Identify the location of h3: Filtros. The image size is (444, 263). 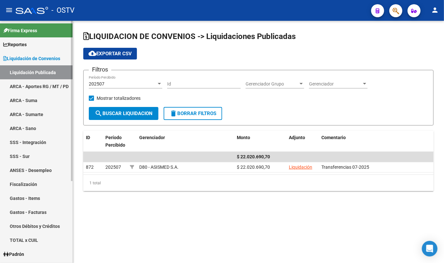
(100, 70).